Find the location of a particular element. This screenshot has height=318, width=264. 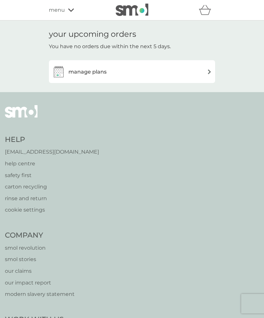

a: smol revolution is located at coordinates (40, 248).